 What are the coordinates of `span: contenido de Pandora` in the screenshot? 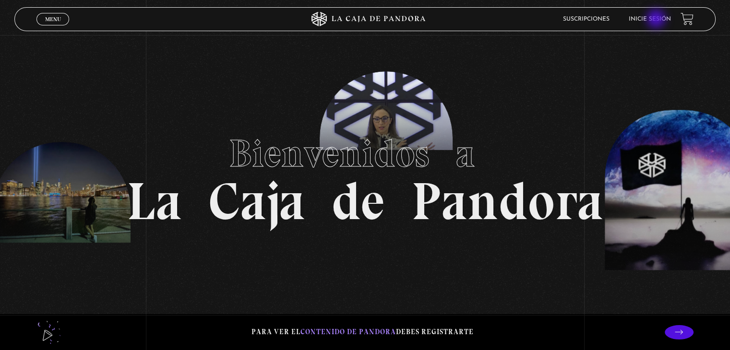 It's located at (348, 332).